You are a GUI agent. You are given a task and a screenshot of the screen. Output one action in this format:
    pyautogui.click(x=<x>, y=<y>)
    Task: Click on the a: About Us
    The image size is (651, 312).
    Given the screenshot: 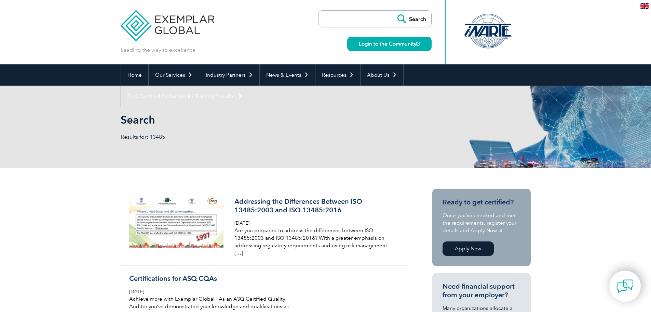 What is the action you would take?
    pyautogui.click(x=382, y=75)
    